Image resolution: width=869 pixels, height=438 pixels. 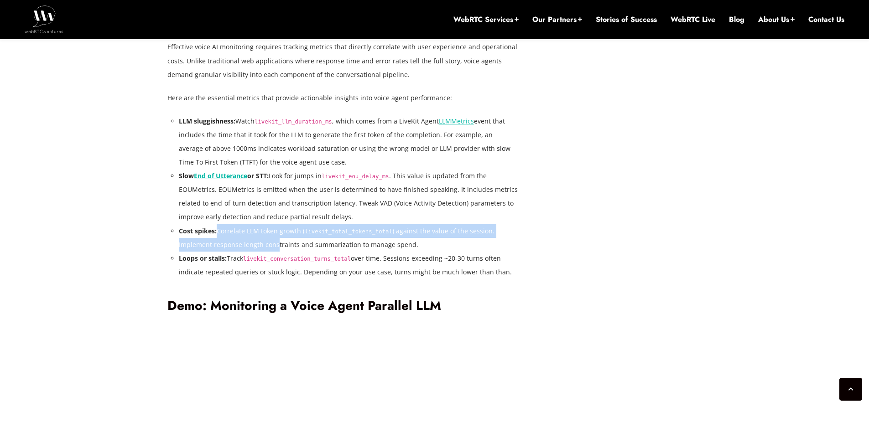 I want to click on li: Watch , which comes from a LiveKit Agent event that includes the time that it took for the LLM to..., so click(x=348, y=142).